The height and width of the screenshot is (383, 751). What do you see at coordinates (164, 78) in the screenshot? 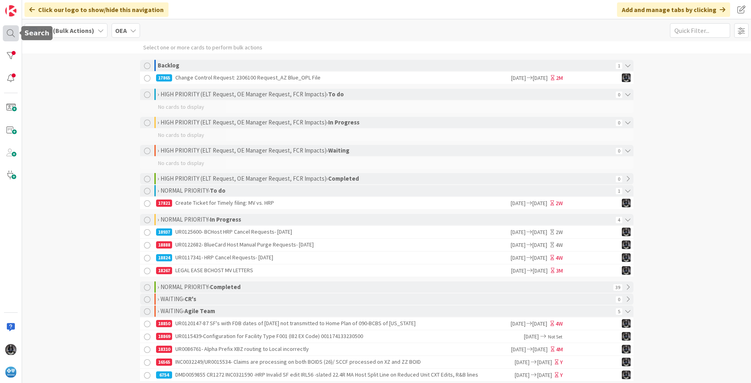
I see `div: 17865` at bounding box center [164, 78].